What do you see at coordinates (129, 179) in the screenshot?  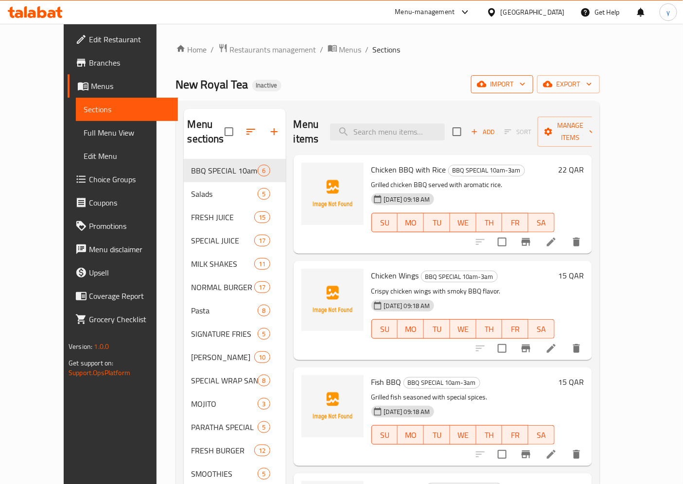 I see `span: Choice Groups` at bounding box center [129, 179].